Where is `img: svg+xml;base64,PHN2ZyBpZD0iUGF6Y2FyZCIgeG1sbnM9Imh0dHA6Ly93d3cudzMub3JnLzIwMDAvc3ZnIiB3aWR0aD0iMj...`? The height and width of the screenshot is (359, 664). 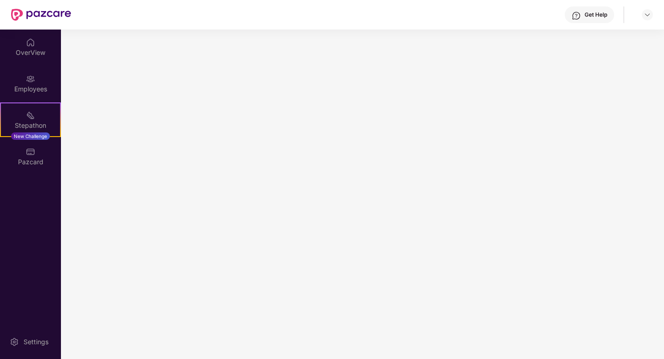
img: svg+xml;base64,PHN2ZyBpZD0iUGF6Y2FyZCIgeG1sbnM9Imh0dHA6Ly93d3cudzMub3JnLzIwMDAvc3ZnIiB3aWR0aD0iMj... is located at coordinates (30, 152).